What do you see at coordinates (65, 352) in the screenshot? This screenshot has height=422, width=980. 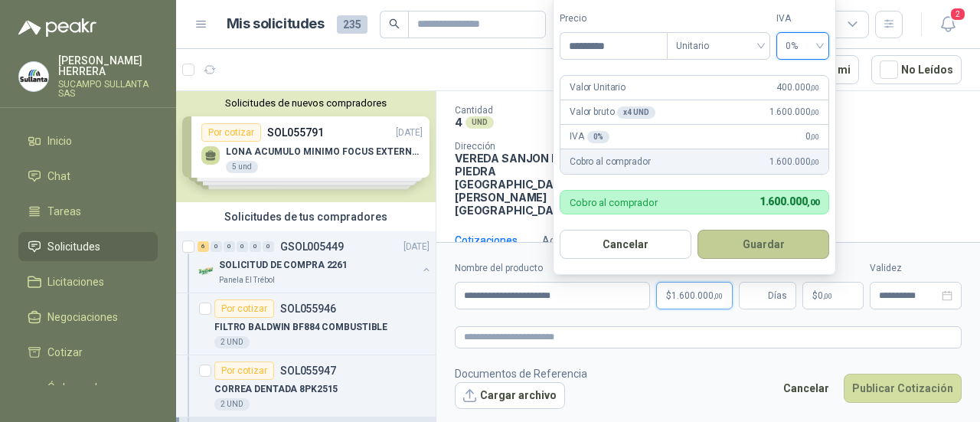 I see `span: Cotizar` at bounding box center [65, 352].